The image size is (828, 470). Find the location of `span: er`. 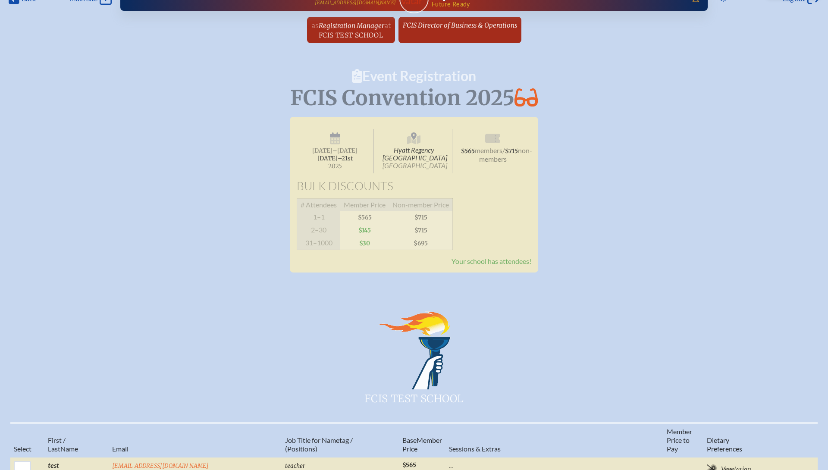

span: er is located at coordinates (439, 440).